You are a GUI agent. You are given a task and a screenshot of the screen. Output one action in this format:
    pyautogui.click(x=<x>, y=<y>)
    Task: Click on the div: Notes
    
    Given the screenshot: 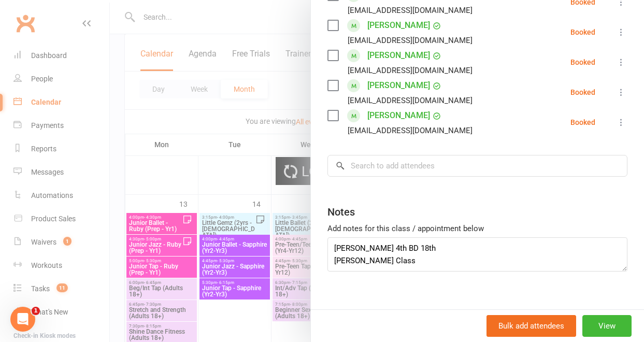 What is the action you would take?
    pyautogui.click(x=341, y=212)
    